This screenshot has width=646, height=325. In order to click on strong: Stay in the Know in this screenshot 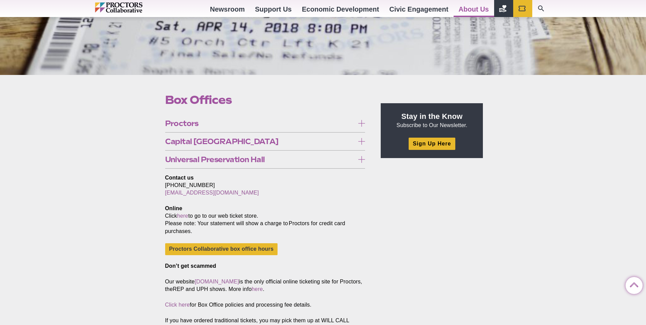, I will do `click(432, 116)`.